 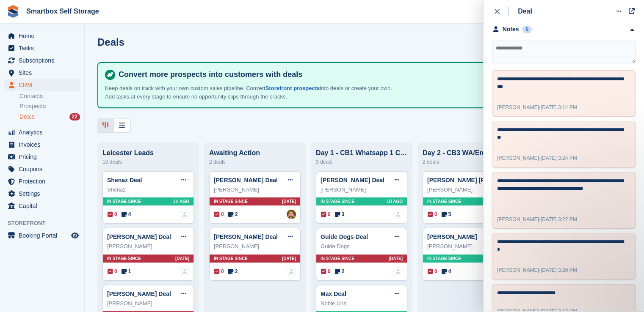 I want to click on span: 1, so click(x=126, y=271).